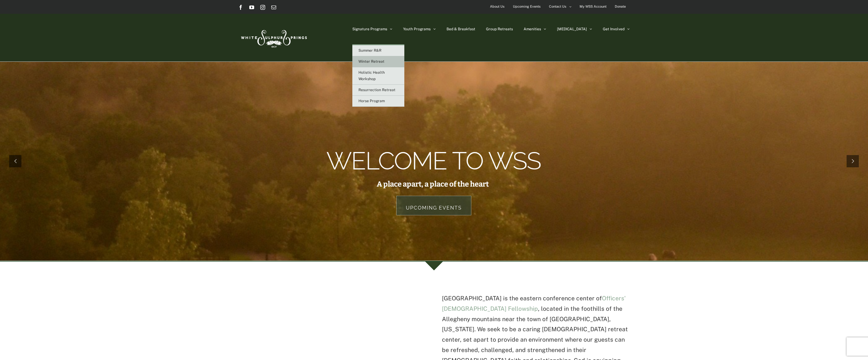 This screenshot has height=360, width=868. I want to click on a: Amenities, so click(535, 29).